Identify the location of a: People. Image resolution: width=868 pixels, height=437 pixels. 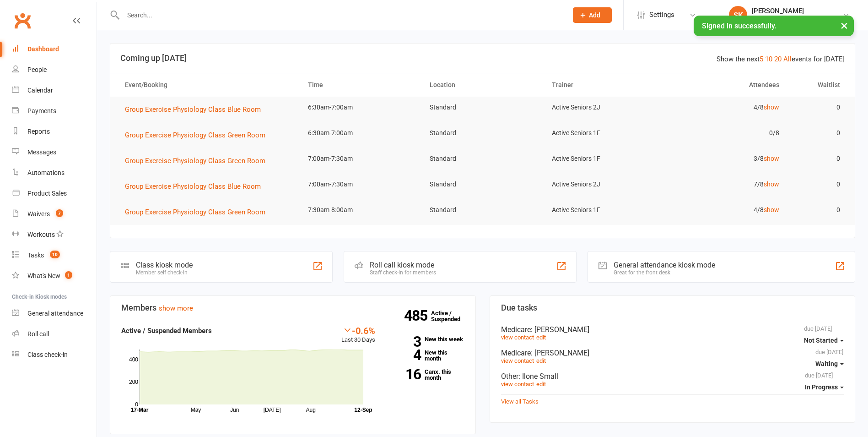
(54, 69).